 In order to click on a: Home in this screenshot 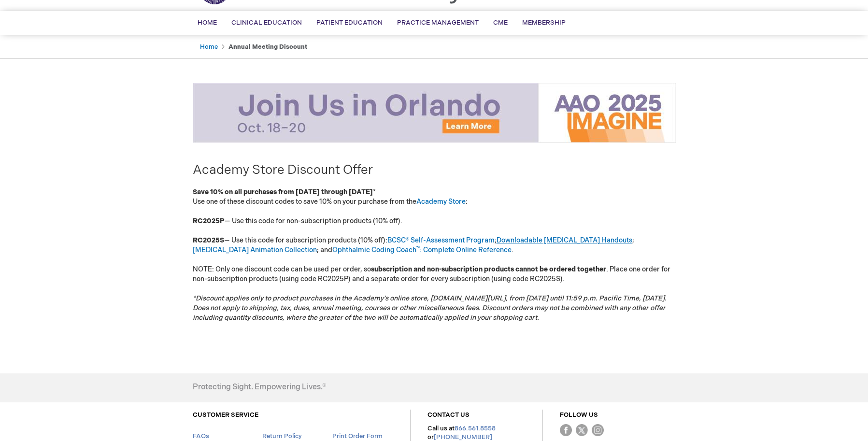, I will do `click(209, 47)`.